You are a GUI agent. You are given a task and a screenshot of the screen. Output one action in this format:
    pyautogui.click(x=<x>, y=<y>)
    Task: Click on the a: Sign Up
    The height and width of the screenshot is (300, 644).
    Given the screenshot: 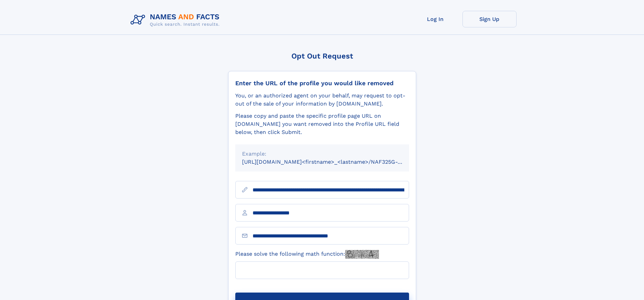 What is the action you would take?
    pyautogui.click(x=489, y=19)
    